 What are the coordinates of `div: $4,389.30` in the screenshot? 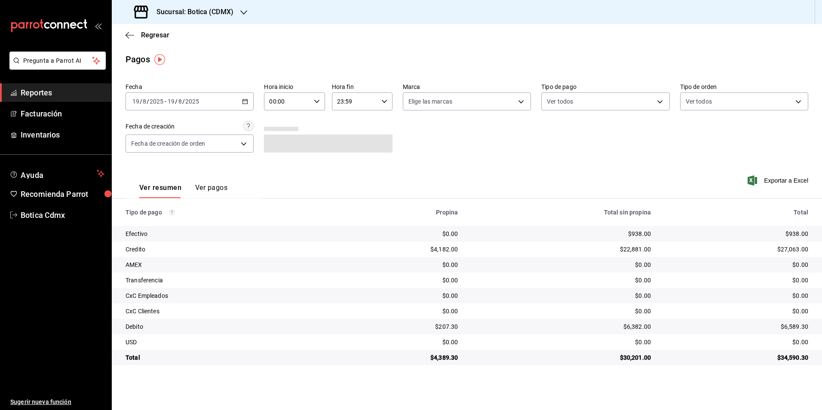 It's located at (399, 357).